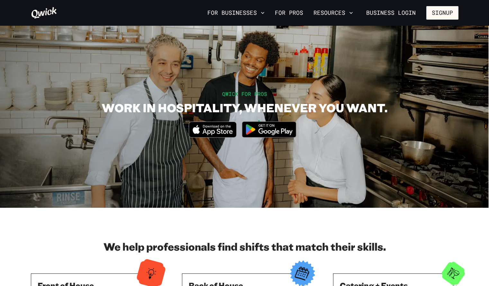  I want to click on a: For Pros, so click(289, 13).